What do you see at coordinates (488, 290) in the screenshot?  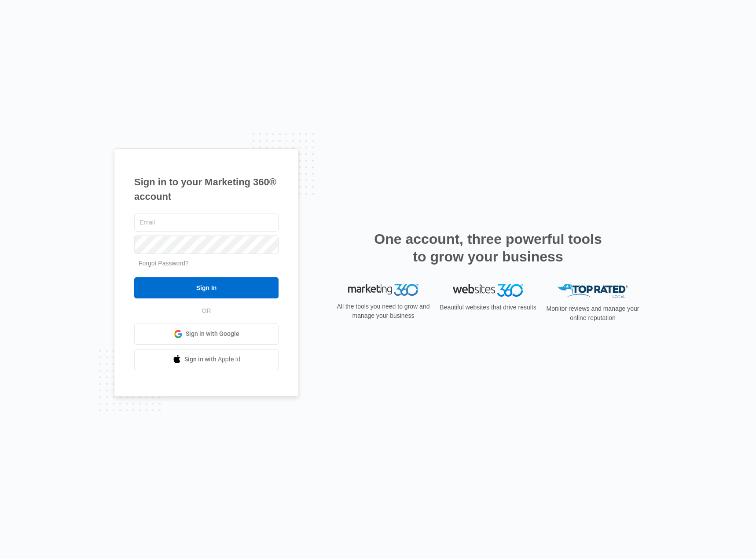 I see `img: Websites 360` at bounding box center [488, 290].